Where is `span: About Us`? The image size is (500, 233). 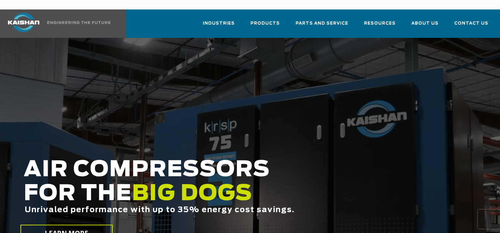
span: About Us is located at coordinates (425, 23).